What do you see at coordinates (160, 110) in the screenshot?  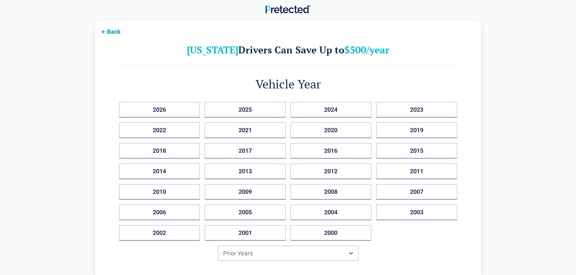 I see `button: 2026` at bounding box center [160, 110].